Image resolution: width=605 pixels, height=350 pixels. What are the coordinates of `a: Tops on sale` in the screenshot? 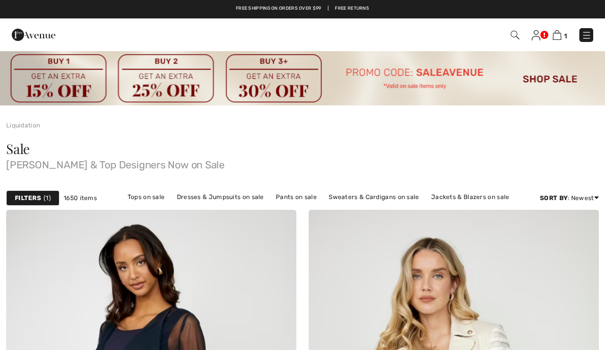 It's located at (146, 197).